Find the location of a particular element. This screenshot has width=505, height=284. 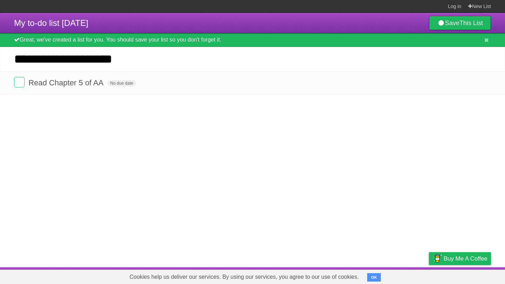

a: Buy me a coffee is located at coordinates (459, 259).